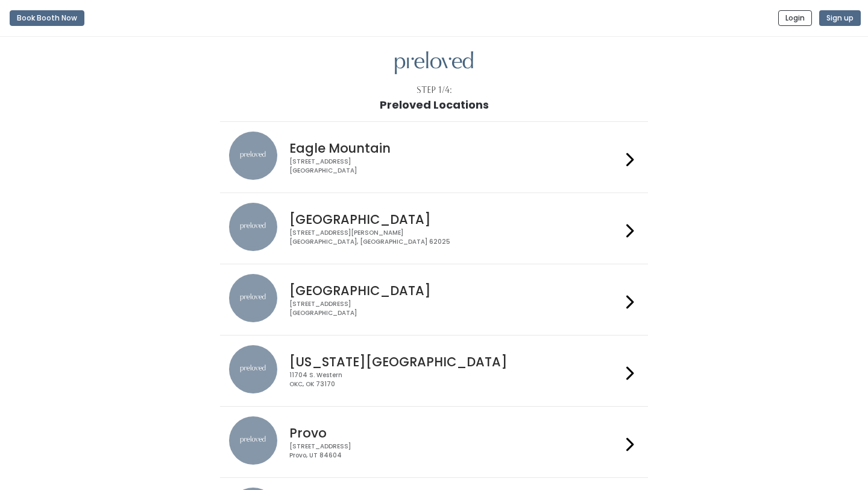 The height and width of the screenshot is (490, 868). Describe the element at coordinates (47, 18) in the screenshot. I see `button: Book Booth Now` at that location.